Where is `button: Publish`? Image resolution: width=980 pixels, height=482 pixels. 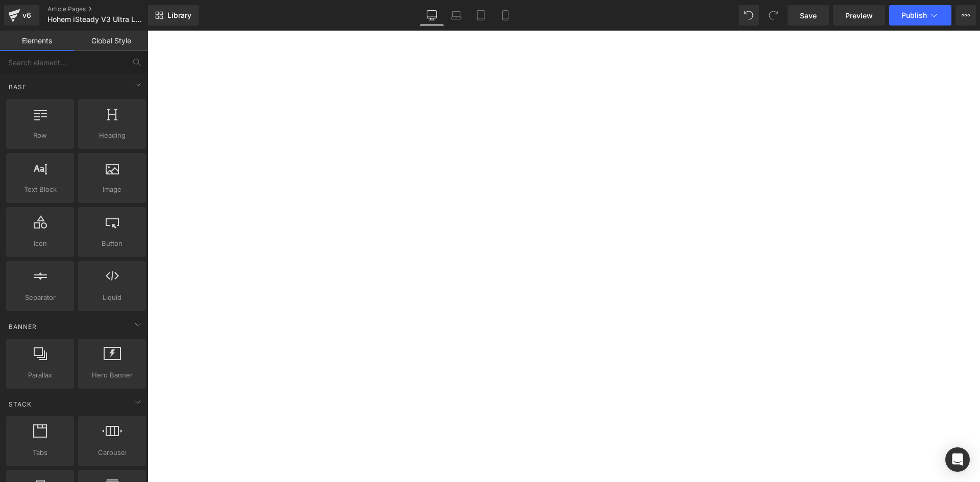
button: Publish is located at coordinates (920, 16).